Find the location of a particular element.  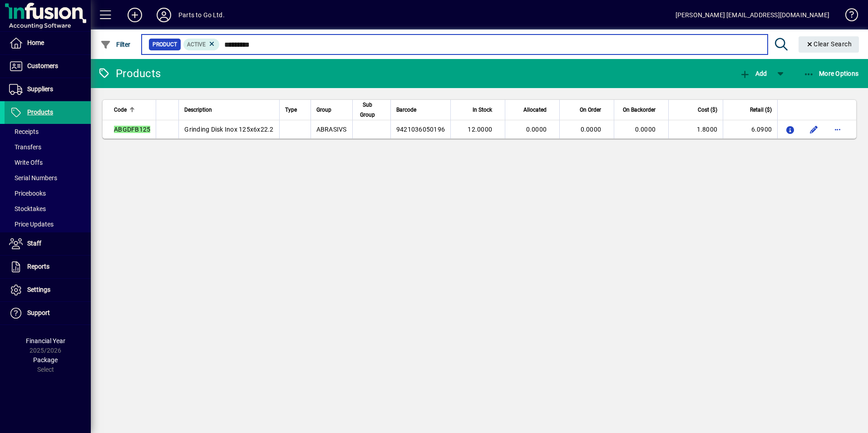

span: Code is located at coordinates (121, 110).